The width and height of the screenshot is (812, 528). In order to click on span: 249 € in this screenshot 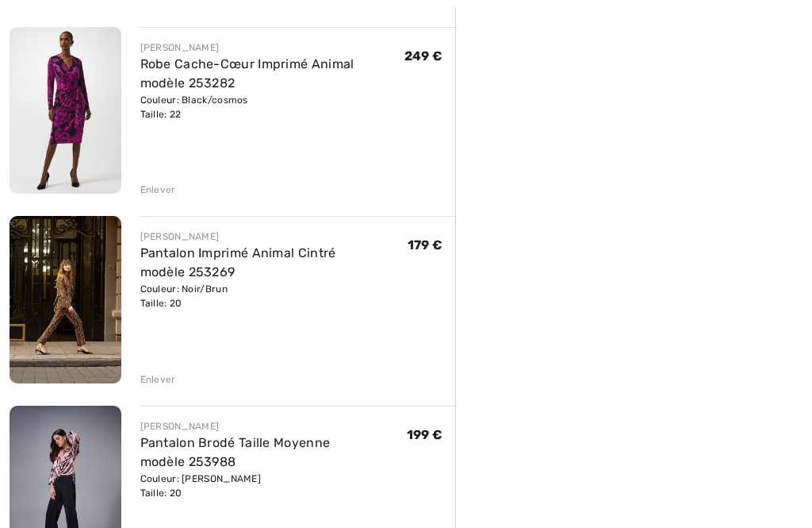, I will do `click(424, 55)`.